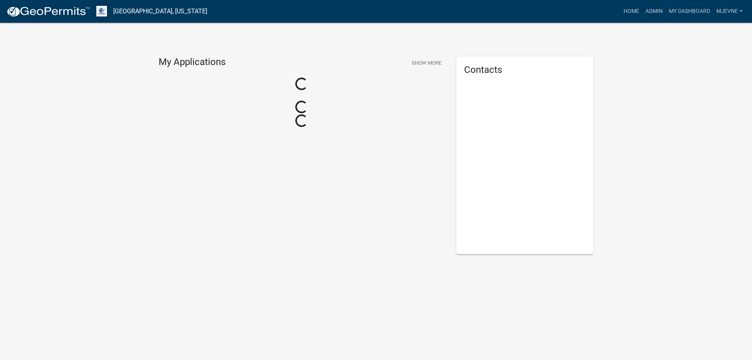 The height and width of the screenshot is (360, 752). I want to click on a: My Dashboard, so click(690, 11).